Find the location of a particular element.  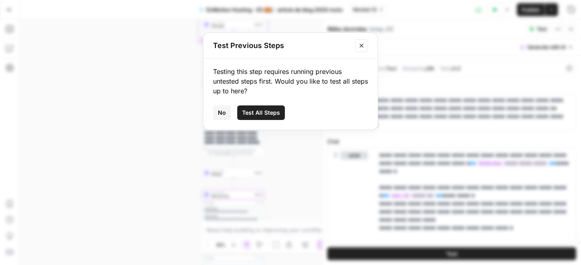

span: No is located at coordinates (222, 113).